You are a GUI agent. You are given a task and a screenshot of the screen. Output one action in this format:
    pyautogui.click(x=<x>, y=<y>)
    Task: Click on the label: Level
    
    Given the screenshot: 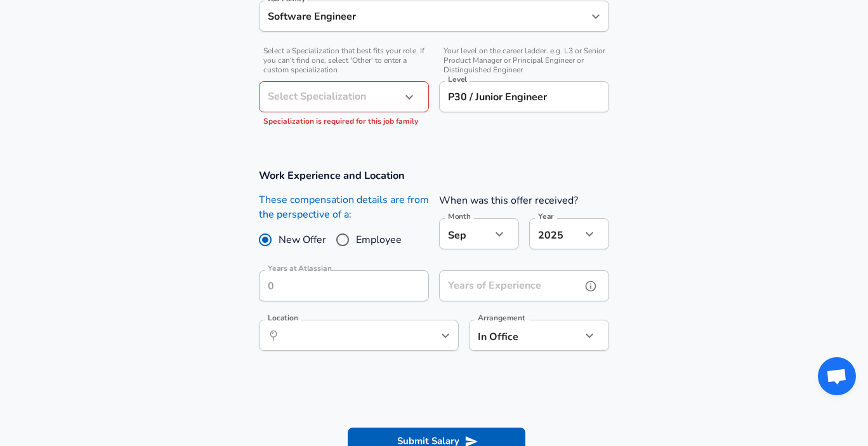 What is the action you would take?
    pyautogui.click(x=458, y=79)
    